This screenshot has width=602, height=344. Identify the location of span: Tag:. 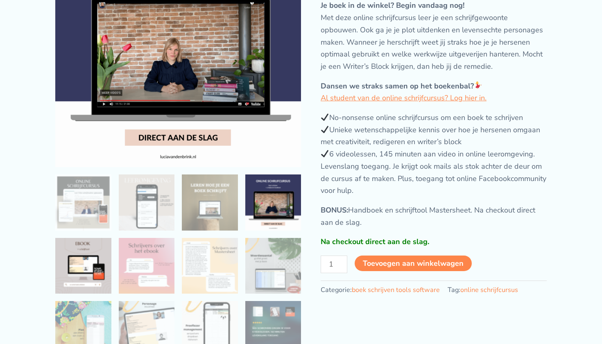
(483, 291).